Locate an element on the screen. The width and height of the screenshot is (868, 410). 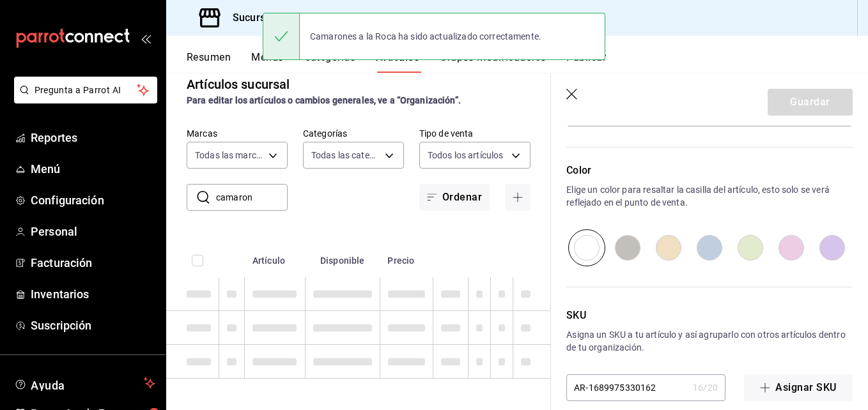
input: Buscar artículo is located at coordinates (252, 197).